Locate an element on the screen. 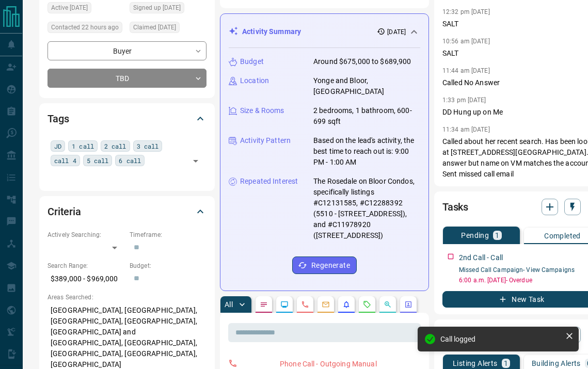 The width and height of the screenshot is (588, 369). p: Areas Searched: is located at coordinates (127, 298).